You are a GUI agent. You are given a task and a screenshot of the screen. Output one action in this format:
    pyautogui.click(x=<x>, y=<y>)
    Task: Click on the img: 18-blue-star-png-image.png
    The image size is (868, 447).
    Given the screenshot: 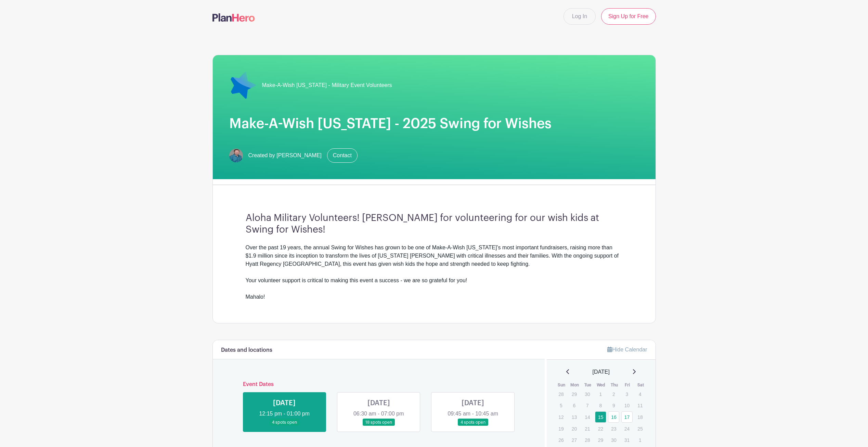 What is the action you would take?
    pyautogui.click(x=243, y=85)
    